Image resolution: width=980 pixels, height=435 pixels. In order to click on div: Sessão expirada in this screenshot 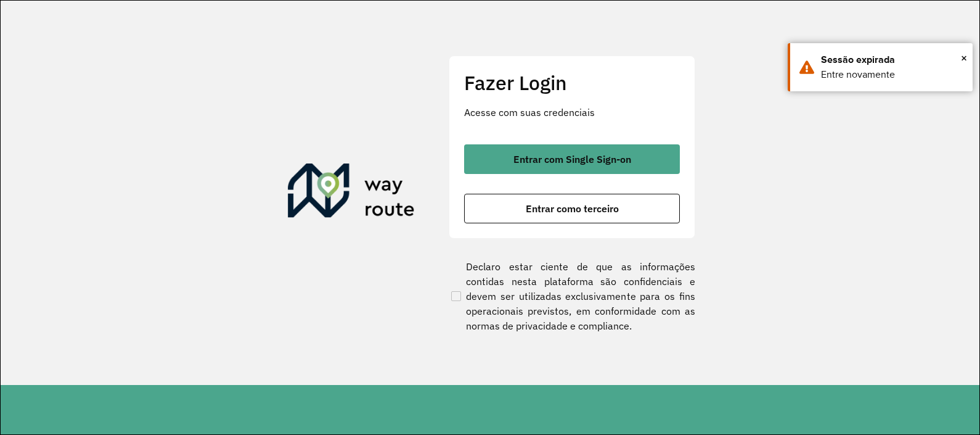, I will do `click(892, 60)`.